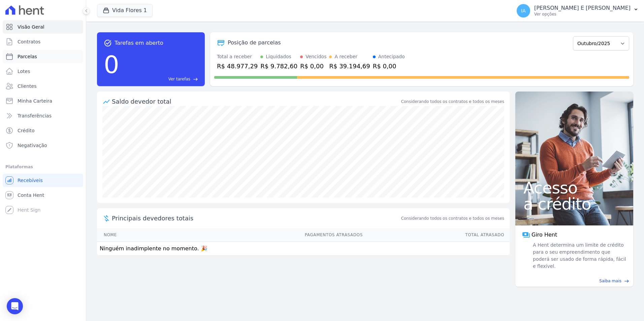 Image resolution: width=644 pixels, height=321 pixels. What do you see at coordinates (34, 101) in the screenshot?
I see `span: Minha Carteira` at bounding box center [34, 101].